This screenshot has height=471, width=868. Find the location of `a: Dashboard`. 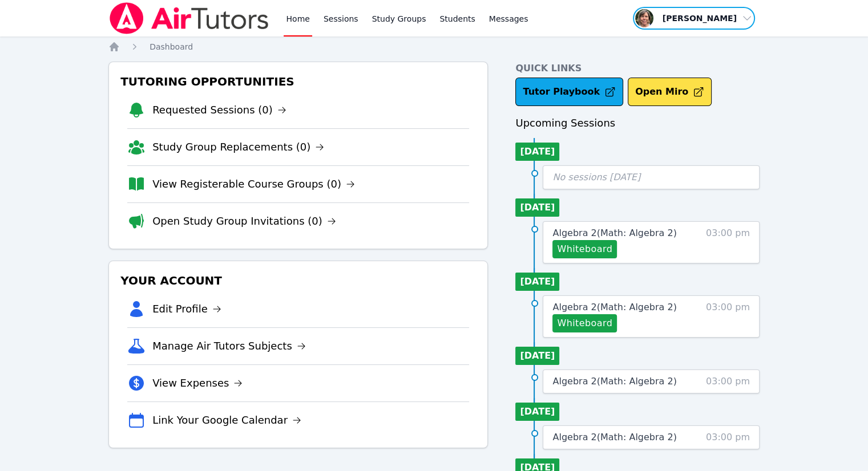

a: Dashboard is located at coordinates (171, 47).